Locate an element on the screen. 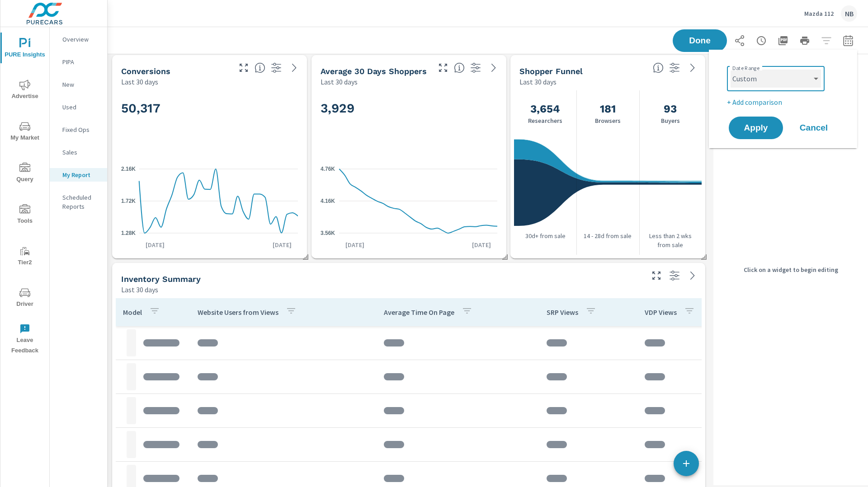 The image size is (868, 487). span: Cancel is located at coordinates (814, 128).